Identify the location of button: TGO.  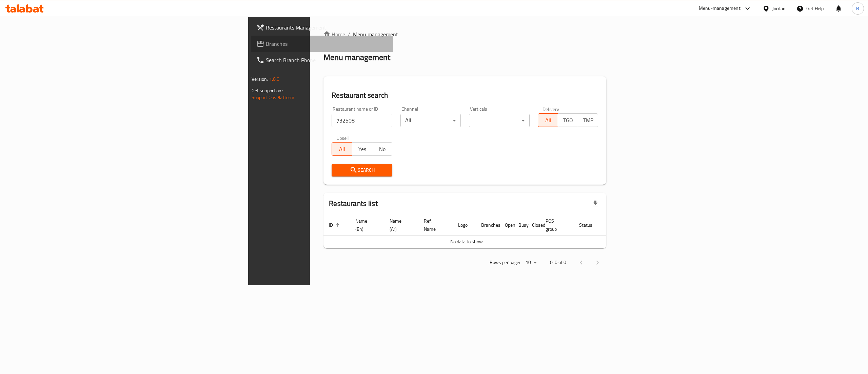
(568, 120).